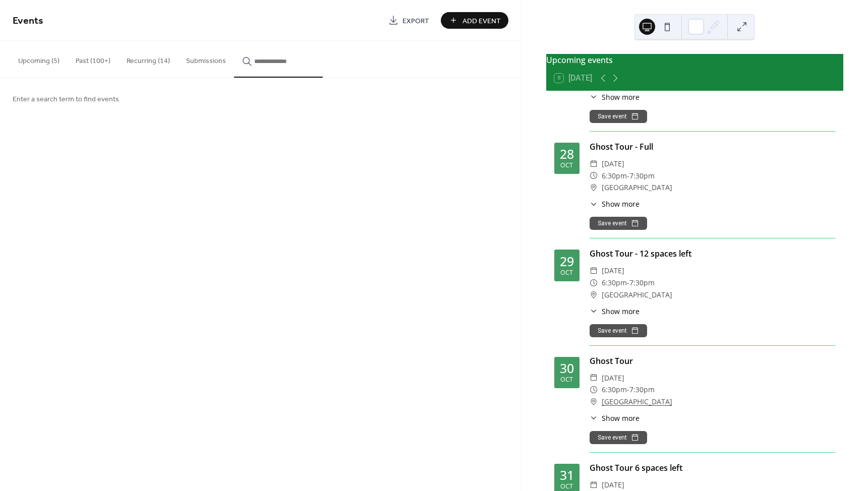 The height and width of the screenshot is (491, 868). What do you see at coordinates (66, 99) in the screenshot?
I see `span: Enter a search term to find events` at bounding box center [66, 99].